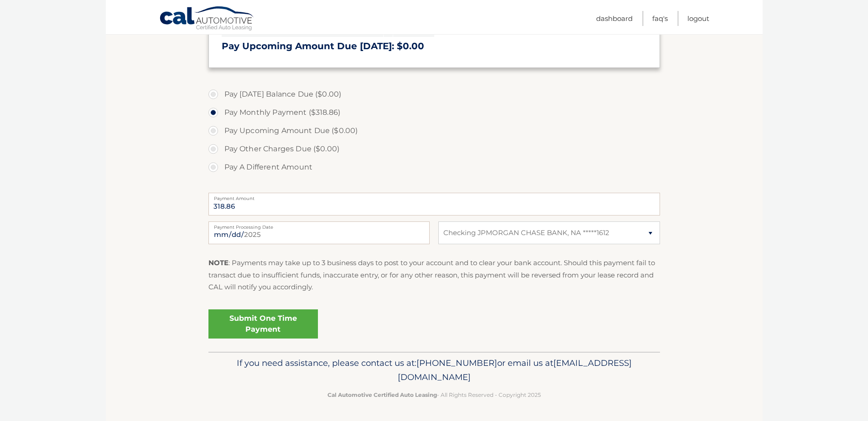 The image size is (868, 421). What do you see at coordinates (614, 18) in the screenshot?
I see `a: Dashboard` at bounding box center [614, 18].